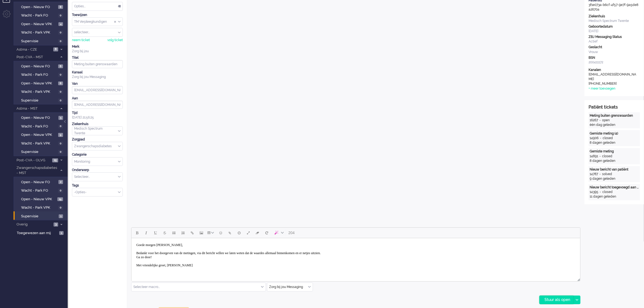 The height and width of the screenshot is (308, 644). What do you see at coordinates (248, 232) in the screenshot?
I see `button: Fullscreen` at bounding box center [248, 232].